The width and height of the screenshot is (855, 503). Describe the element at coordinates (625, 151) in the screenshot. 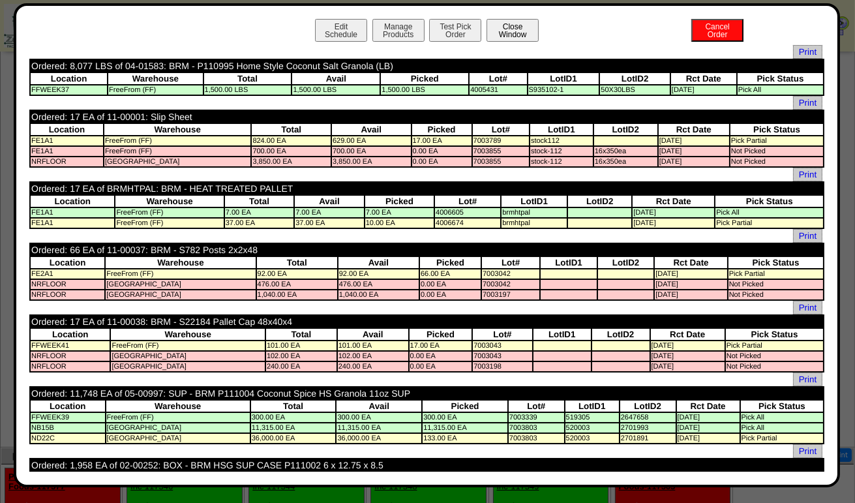

I see `td: 16x350ea` at that location.